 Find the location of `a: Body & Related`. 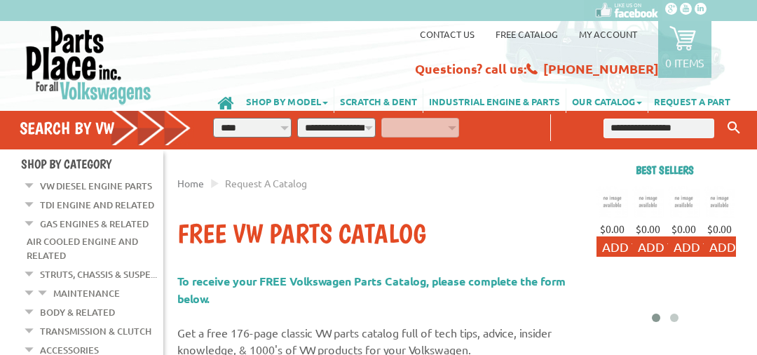

a: Body & Related is located at coordinates (77, 312).